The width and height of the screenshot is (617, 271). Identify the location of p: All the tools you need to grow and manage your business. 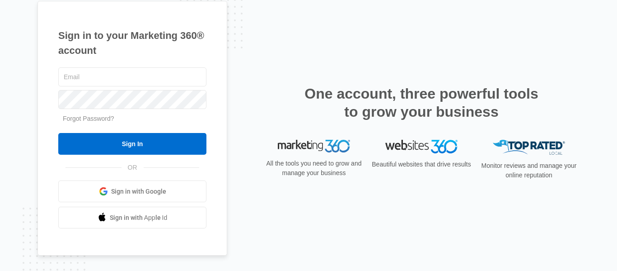
(314, 168).